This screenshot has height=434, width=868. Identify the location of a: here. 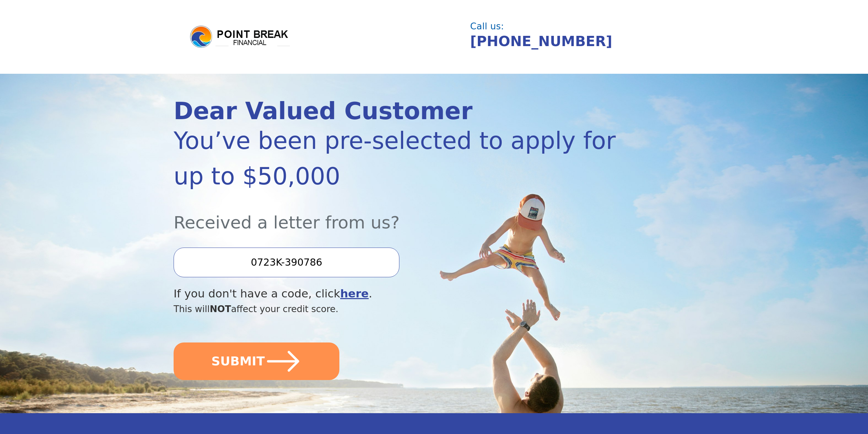
(354, 294).